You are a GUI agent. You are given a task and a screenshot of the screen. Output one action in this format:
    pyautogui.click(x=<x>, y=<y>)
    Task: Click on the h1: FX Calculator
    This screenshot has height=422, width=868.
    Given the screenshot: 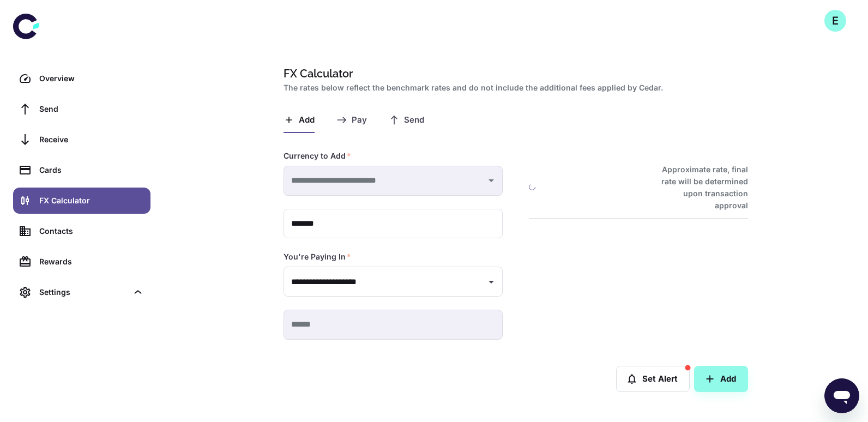 What is the action you would take?
    pyautogui.click(x=513, y=74)
    